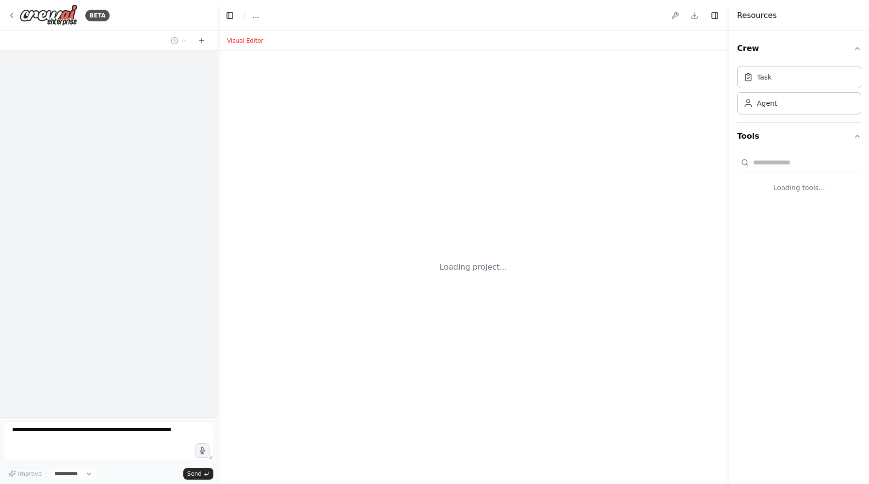  Describe the element at coordinates (767, 103) in the screenshot. I see `div: Agent` at that location.